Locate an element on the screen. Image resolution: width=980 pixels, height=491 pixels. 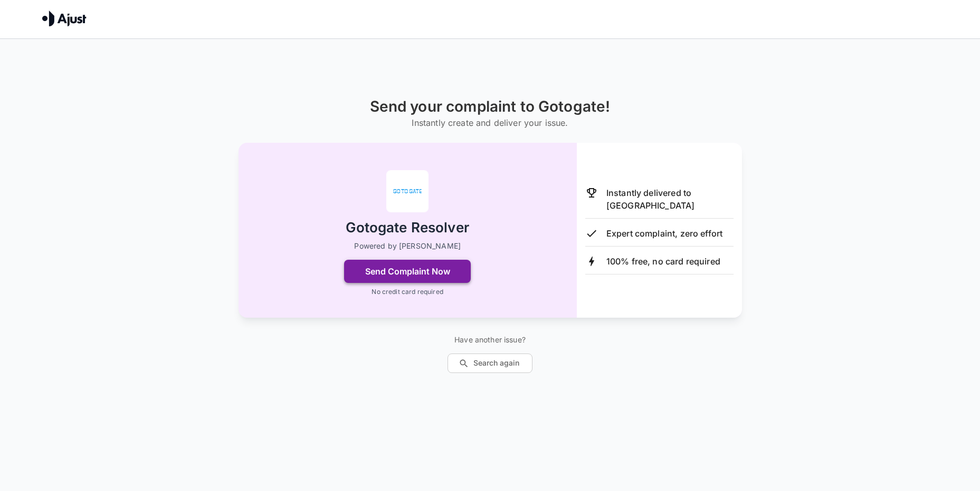
p: Expert complaint, zero effort is located at coordinates (665, 233).